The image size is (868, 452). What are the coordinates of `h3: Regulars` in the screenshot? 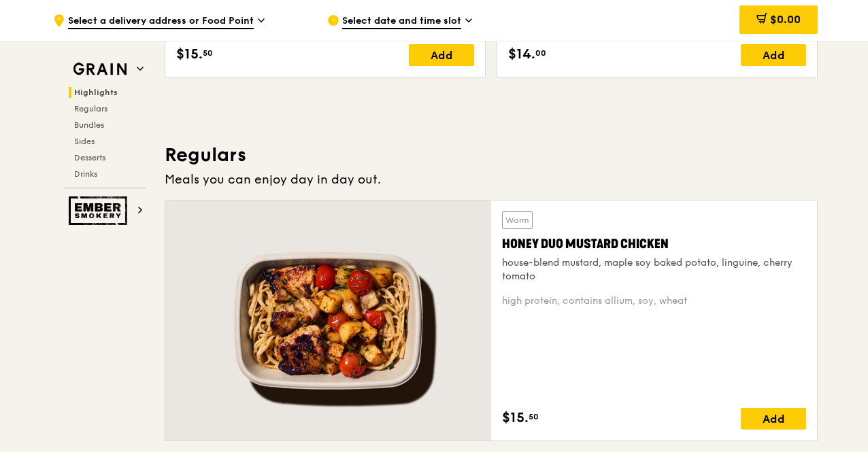 It's located at (491, 155).